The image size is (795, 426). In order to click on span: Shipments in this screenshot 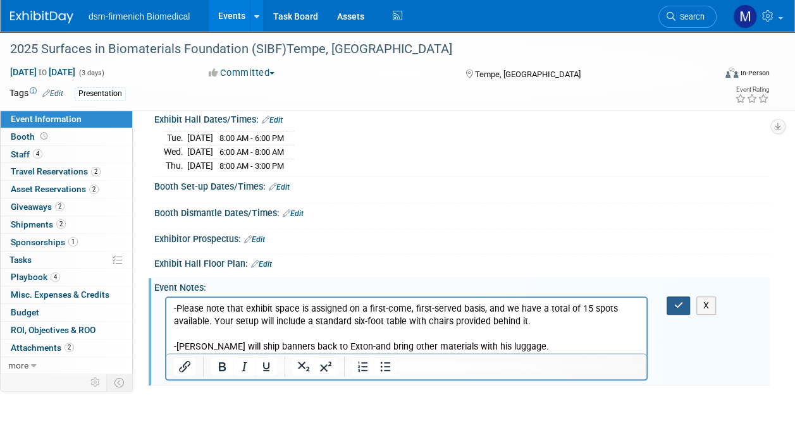, I will do `click(38, 224)`.